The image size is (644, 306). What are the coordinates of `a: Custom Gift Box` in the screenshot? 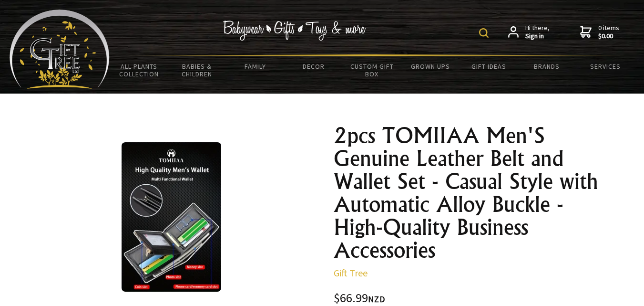 It's located at (372, 70).